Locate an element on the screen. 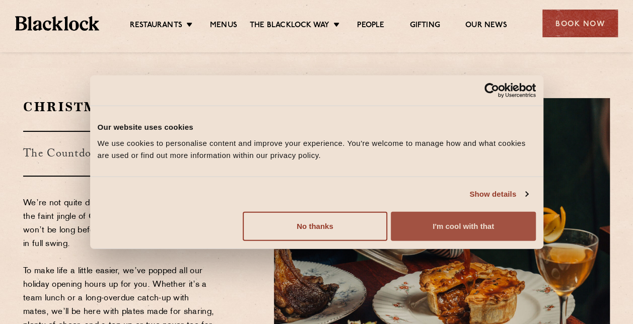  button: I'm cool with that is located at coordinates (463, 226).